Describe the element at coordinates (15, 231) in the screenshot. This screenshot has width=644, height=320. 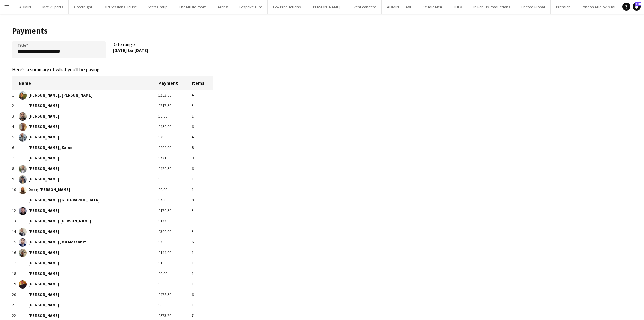
I see `td: 14` at that location.